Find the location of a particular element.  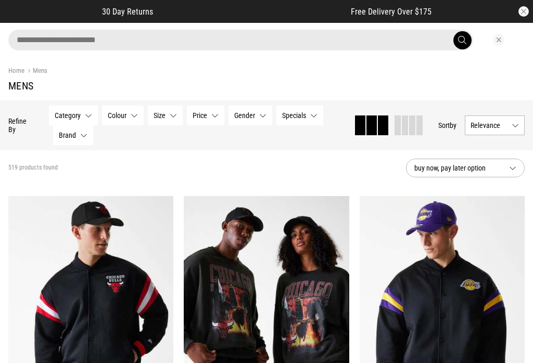

span: buy now, pay later option is located at coordinates (457, 168).